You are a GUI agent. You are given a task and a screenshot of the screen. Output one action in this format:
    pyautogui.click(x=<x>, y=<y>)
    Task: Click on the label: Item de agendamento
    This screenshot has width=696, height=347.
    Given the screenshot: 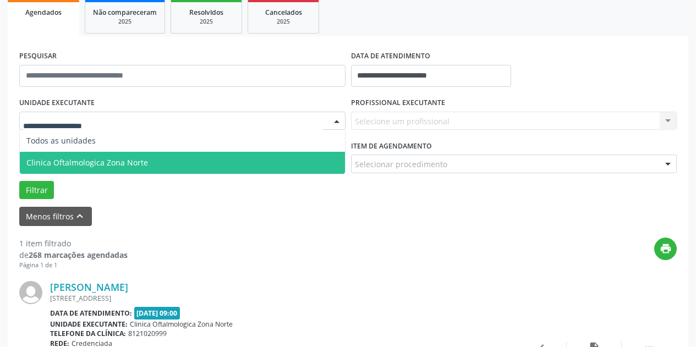 What is the action you would take?
    pyautogui.click(x=391, y=146)
    